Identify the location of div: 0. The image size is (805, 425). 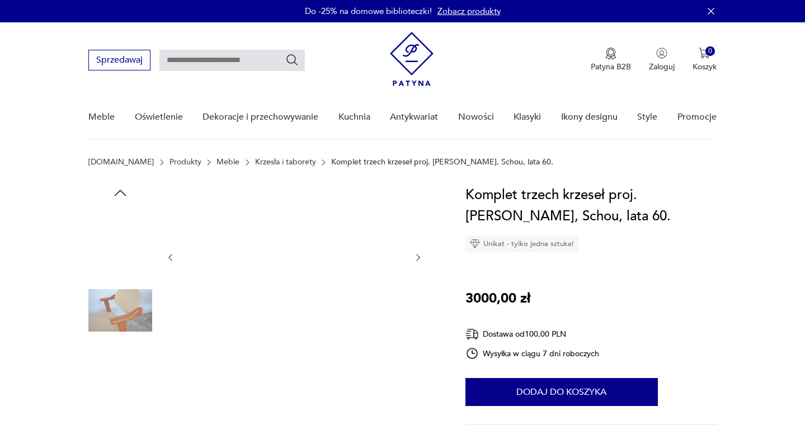
(710, 51).